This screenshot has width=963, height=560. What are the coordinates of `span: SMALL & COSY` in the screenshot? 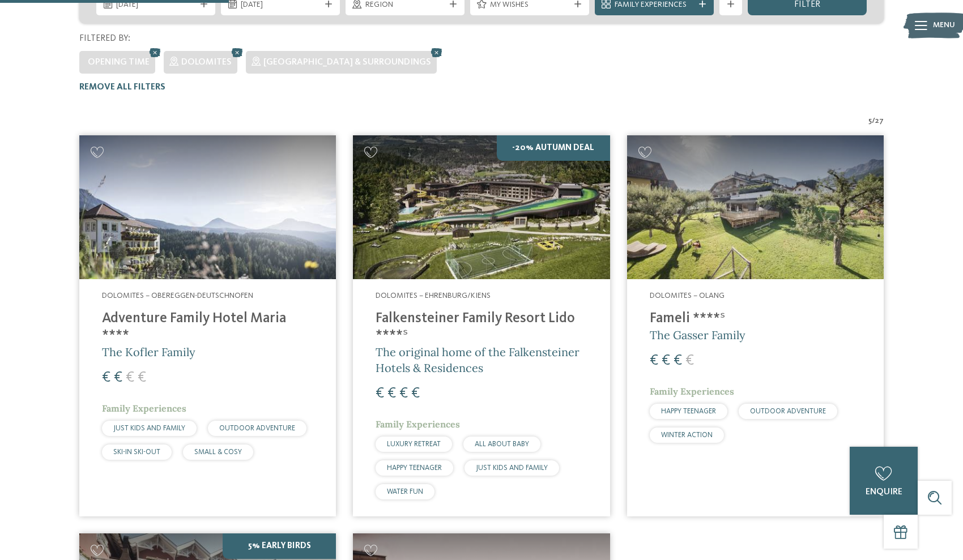 It's located at (218, 452).